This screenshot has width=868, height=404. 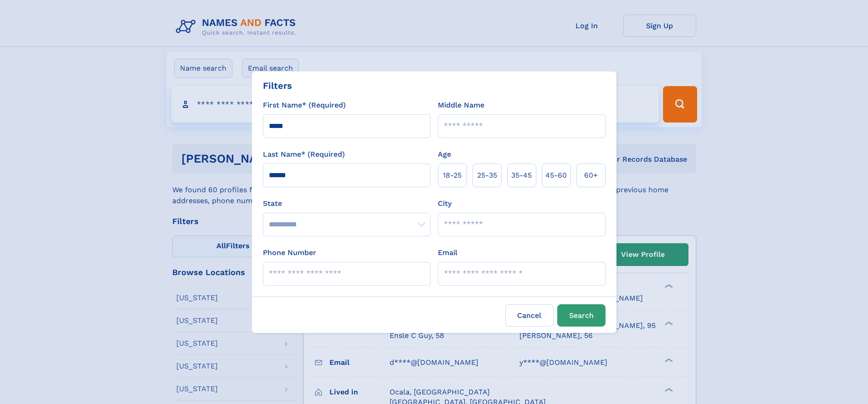 I want to click on label: Last Name* (Required), so click(x=304, y=154).